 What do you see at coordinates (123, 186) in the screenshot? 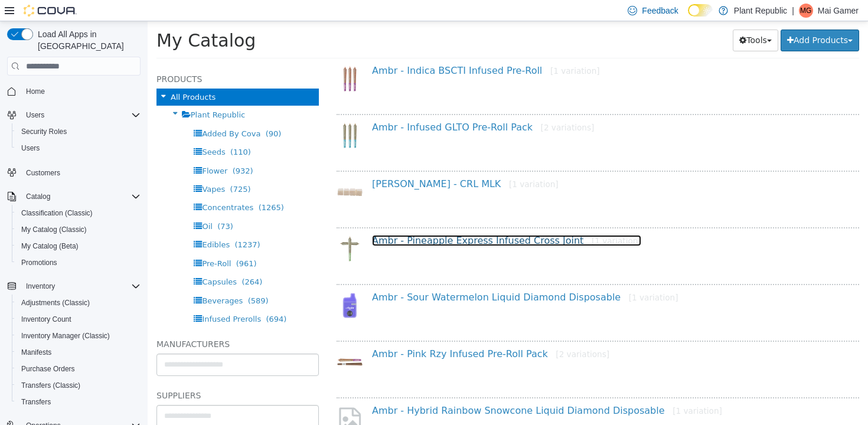
I see `span: (1265)` at bounding box center [123, 186].